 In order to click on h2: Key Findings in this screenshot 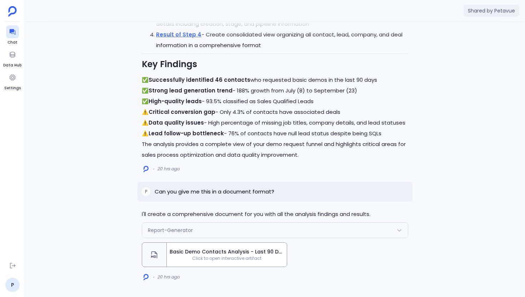, I will do `click(275, 64)`.